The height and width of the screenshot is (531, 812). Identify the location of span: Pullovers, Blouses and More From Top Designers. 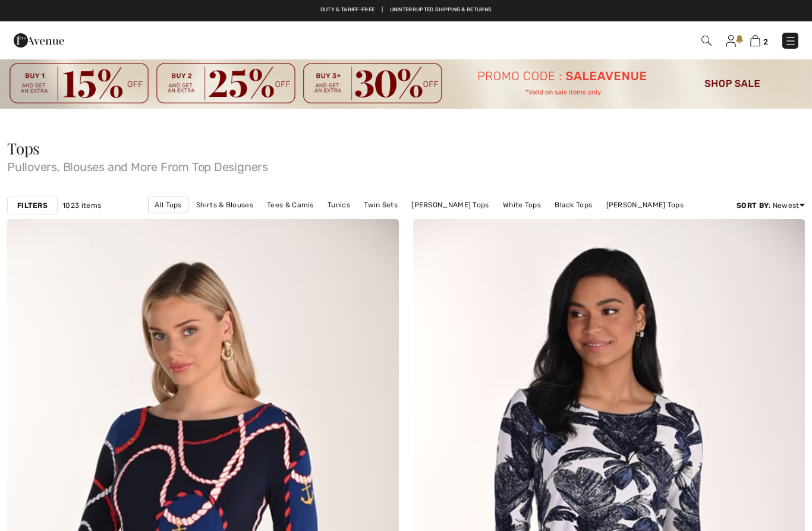
(406, 165).